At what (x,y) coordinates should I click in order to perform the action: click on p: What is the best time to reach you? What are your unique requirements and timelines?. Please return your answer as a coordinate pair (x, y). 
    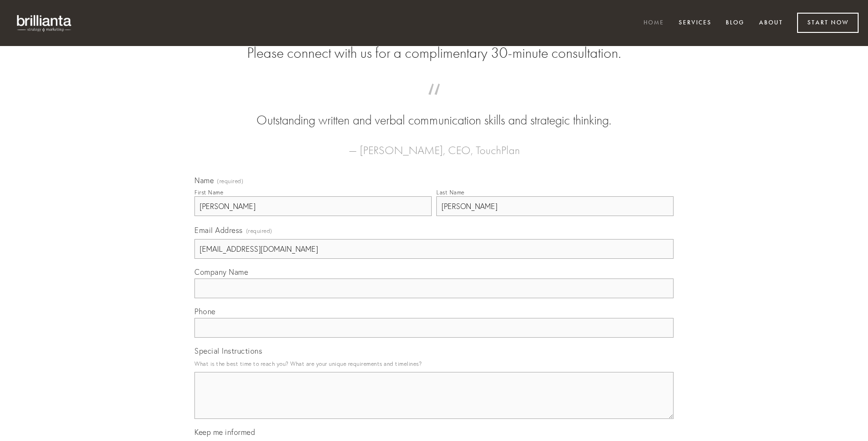
    Looking at the image, I should click on (434, 363).